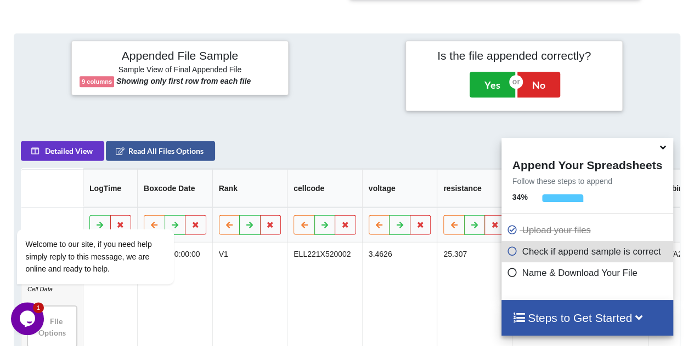 The height and width of the screenshot is (346, 694). I want to click on span: Welcome to our site, if you need help simply reply to this message, we are online and ready to help., so click(78, 126).